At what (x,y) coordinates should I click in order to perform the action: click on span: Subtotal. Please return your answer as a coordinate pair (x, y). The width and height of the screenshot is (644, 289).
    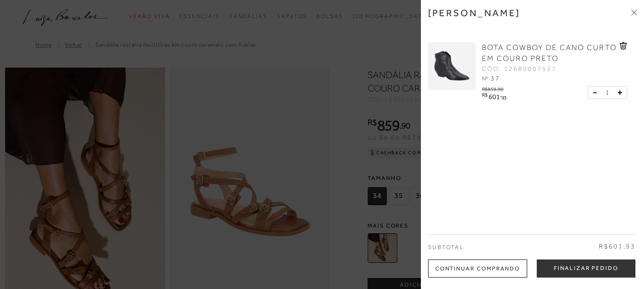
    Looking at the image, I should click on (445, 247).